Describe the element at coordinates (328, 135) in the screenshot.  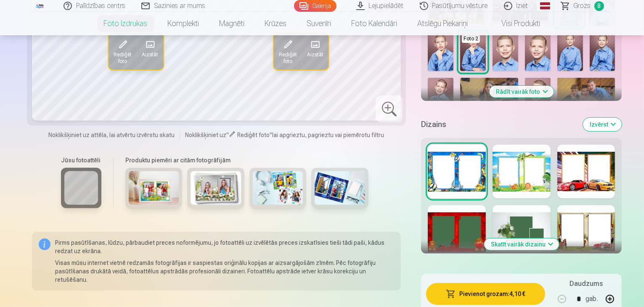
I see `span: lai apgrieztu, pagrieztu vai piemērotu filtru` at that location.